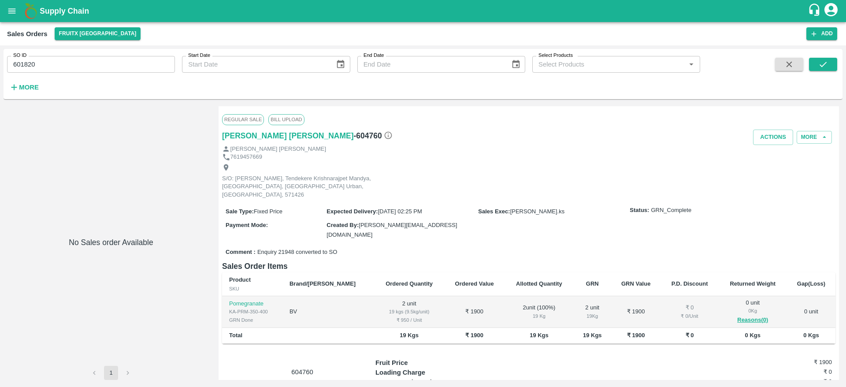 This screenshot has width=846, height=387. I want to click on div: 2 unit ( 100 %), so click(539, 312).